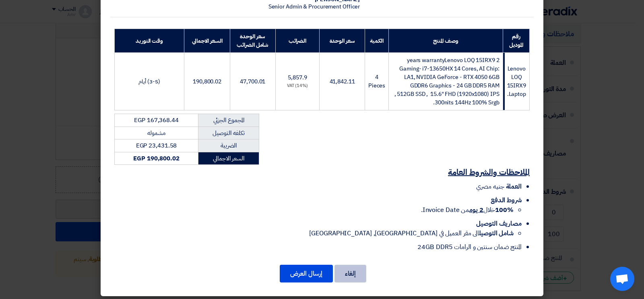 This screenshot has height=299, width=644. I want to click on th: السعر الاجمالي, so click(207, 41).